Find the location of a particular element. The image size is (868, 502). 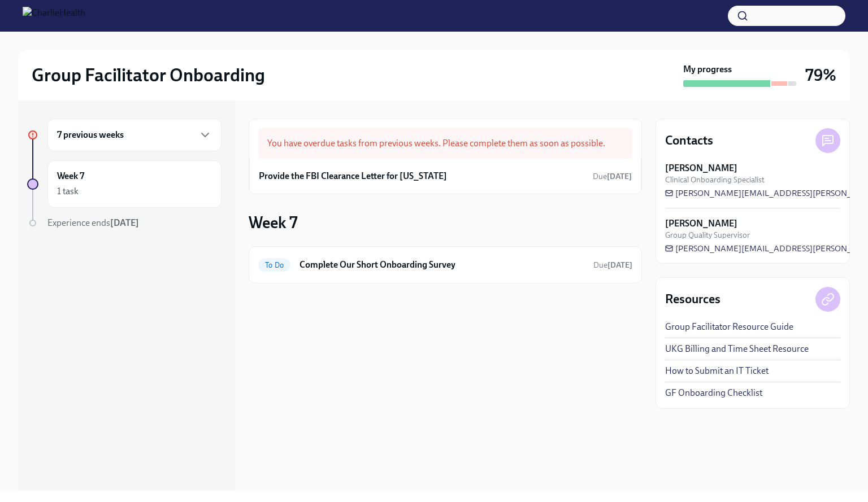

div: 7 previous weeks is located at coordinates (135, 135).